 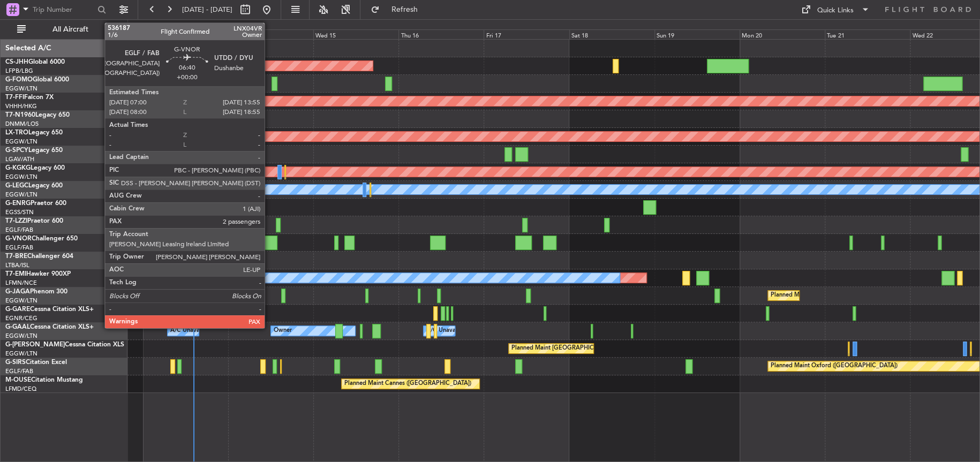 What do you see at coordinates (16, 62) in the screenshot?
I see `span: CS-JHH` at bounding box center [16, 62].